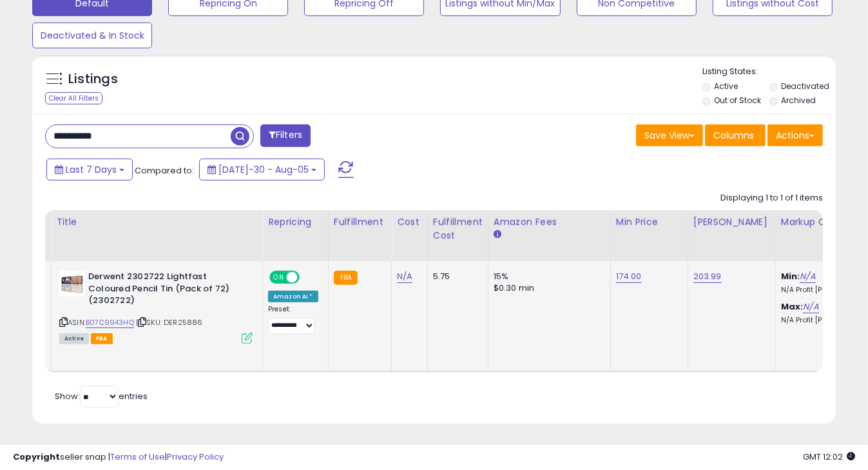 The image size is (868, 470). Describe the element at coordinates (549, 222) in the screenshot. I see `div: Amazon Fees` at that location.